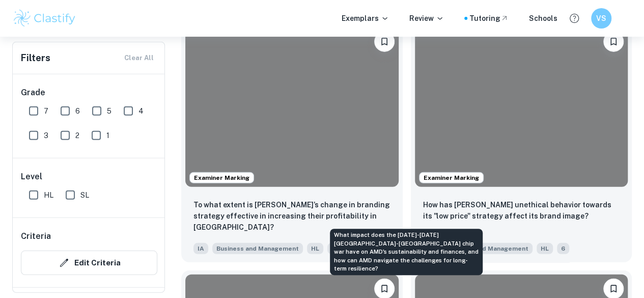 This screenshot has height=298, width=644. I want to click on span: 2, so click(78, 136).